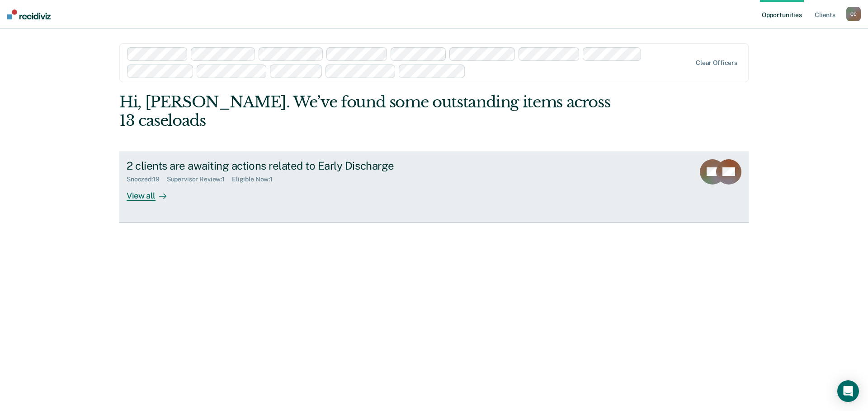 This screenshot has height=411, width=868. Describe the element at coordinates (717, 63) in the screenshot. I see `div: Clear officers` at that location.